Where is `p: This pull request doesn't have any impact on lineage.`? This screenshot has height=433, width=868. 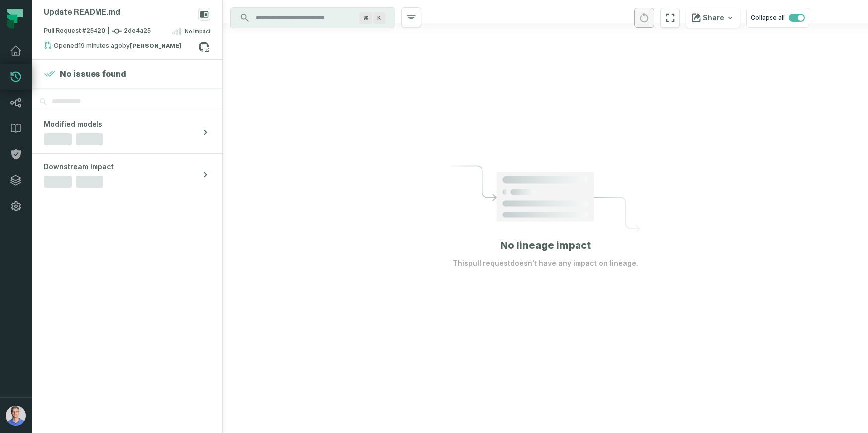 p: This pull request doesn't have any impact on lineage. is located at coordinates (546, 263).